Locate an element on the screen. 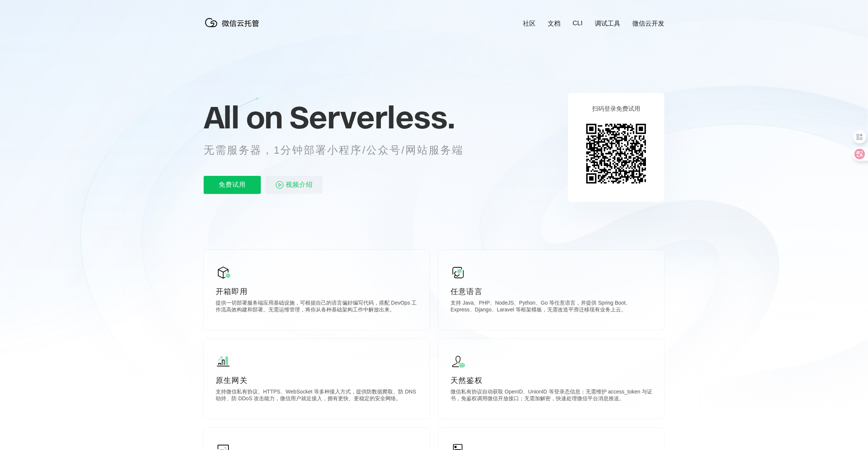  img: video_play.svg is located at coordinates (279, 185).